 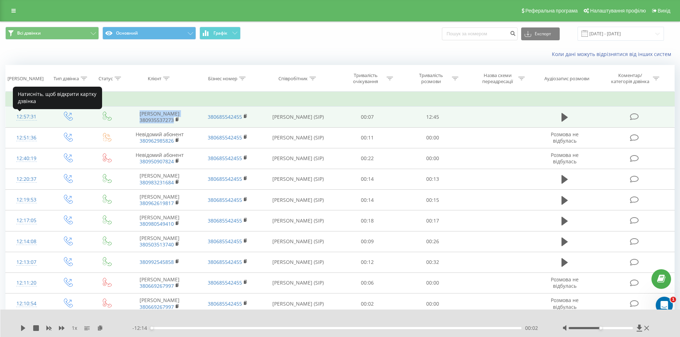 What do you see at coordinates (366, 79) in the screenshot?
I see `div: Тривалість очікування` at bounding box center [366, 79].